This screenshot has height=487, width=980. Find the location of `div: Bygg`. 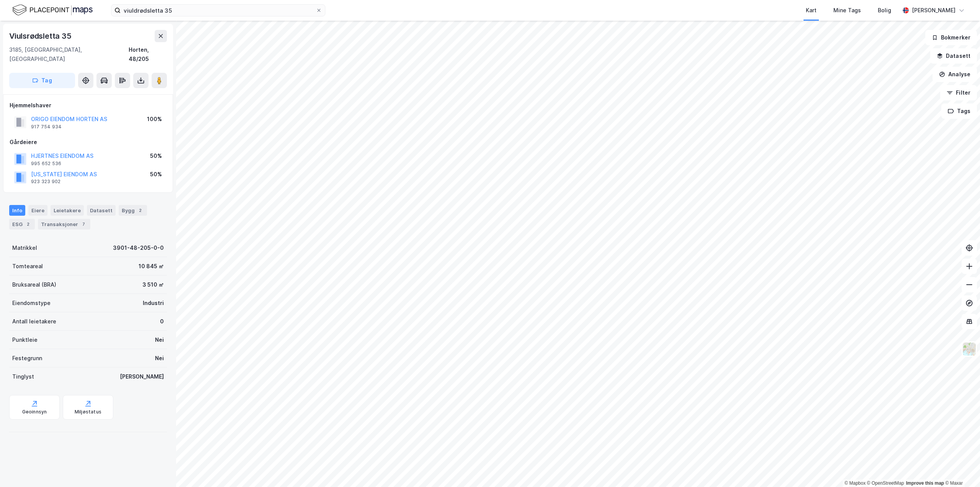

div: Bygg is located at coordinates (133, 211).